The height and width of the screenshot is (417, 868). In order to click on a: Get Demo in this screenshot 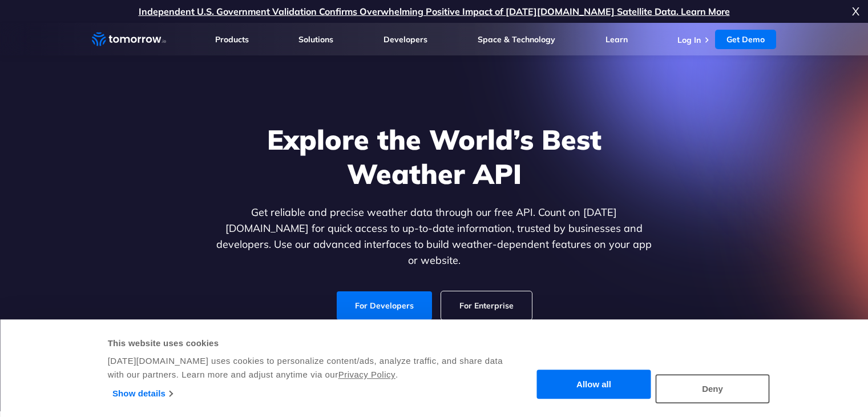, I will do `click(746, 39)`.